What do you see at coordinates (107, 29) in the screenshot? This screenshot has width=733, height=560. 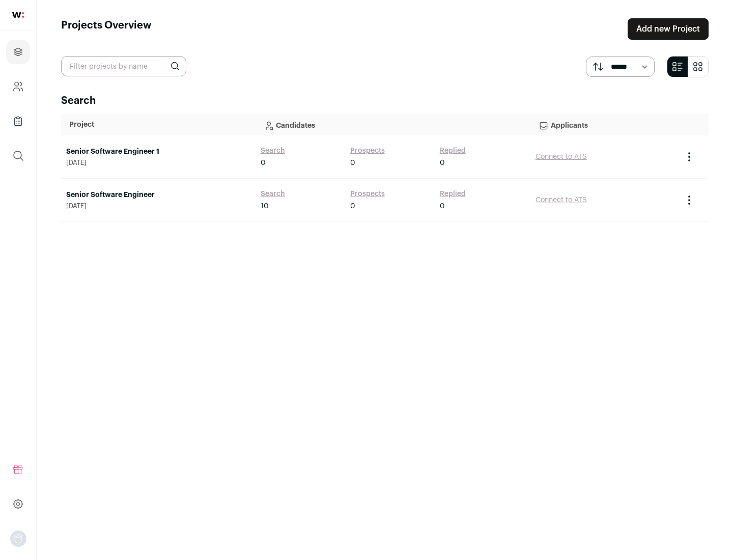 I see `h1: Projects Overview` at bounding box center [107, 29].